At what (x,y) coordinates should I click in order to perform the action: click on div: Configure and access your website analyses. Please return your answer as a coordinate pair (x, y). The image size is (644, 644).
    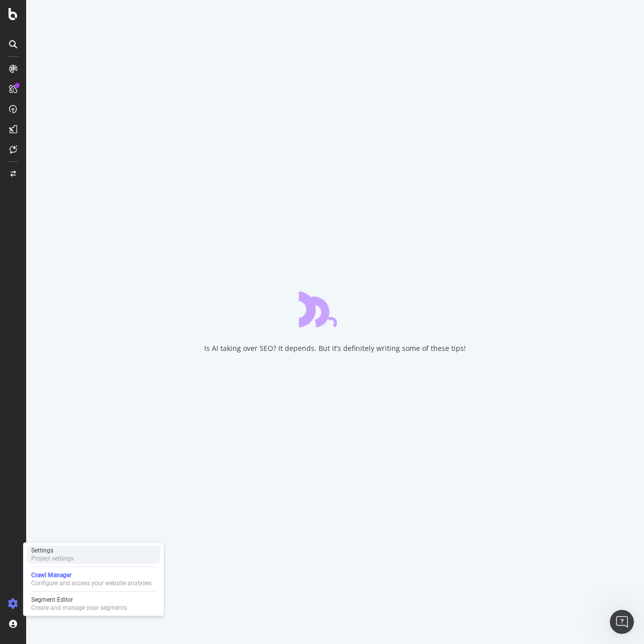
    Looking at the image, I should click on (91, 583).